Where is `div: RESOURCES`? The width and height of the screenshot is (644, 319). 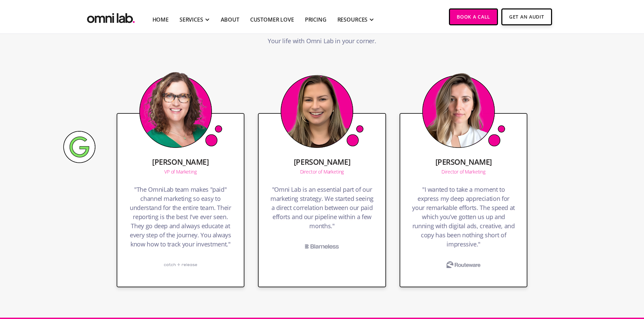 div: RESOURCES is located at coordinates (353, 20).